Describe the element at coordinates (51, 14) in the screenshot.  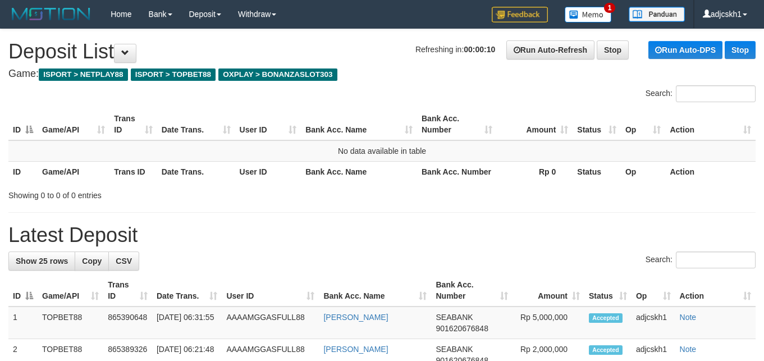
I see `img: MOTION_logo.png` at that location.